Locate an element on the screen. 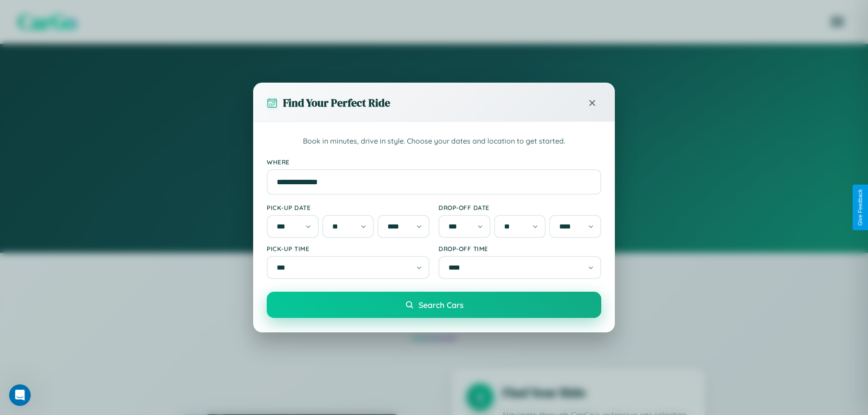  h3: Find Your Perfect Ride is located at coordinates (337, 103).